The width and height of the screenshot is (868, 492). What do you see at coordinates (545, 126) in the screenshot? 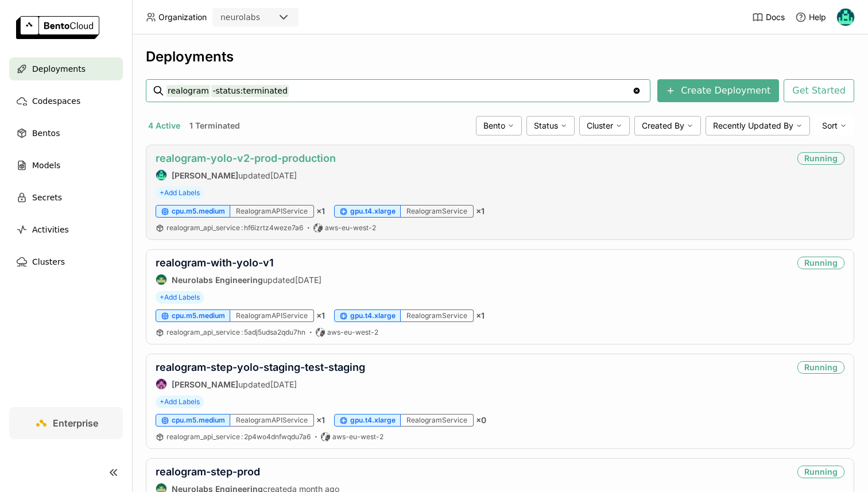
I see `span: Status` at bounding box center [545, 126].